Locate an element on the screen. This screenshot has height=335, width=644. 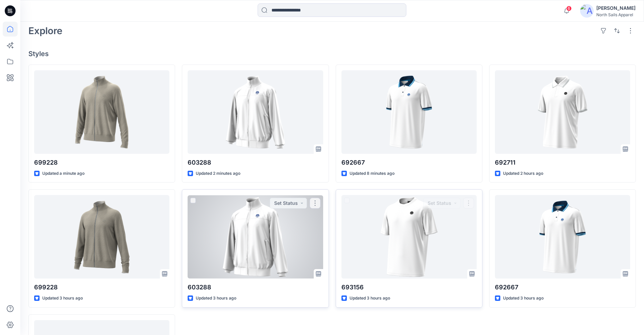
a: 692711 is located at coordinates (562, 112).